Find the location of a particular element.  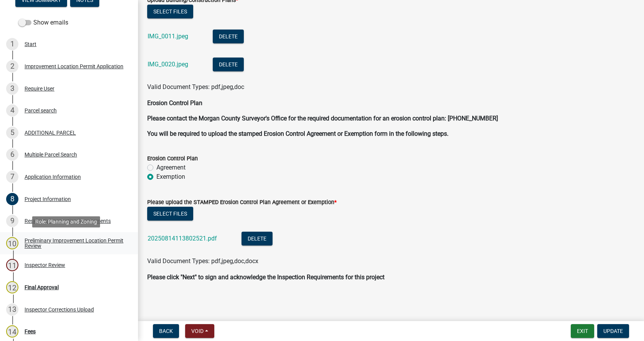

button: Back is located at coordinates (166, 331).